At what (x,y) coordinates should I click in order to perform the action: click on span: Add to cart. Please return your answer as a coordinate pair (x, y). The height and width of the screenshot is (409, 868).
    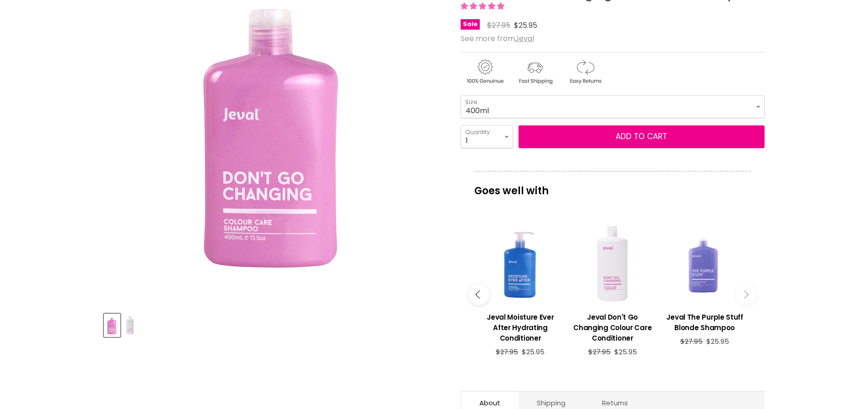
    Looking at the image, I should click on (641, 136).